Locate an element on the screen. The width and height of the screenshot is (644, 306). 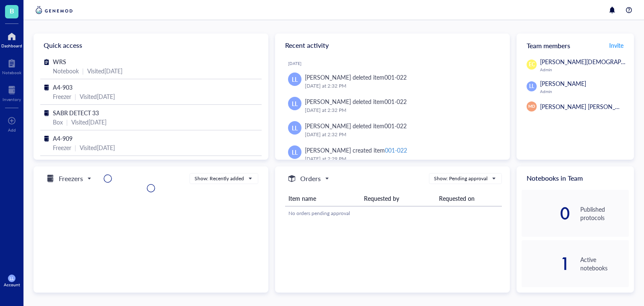
span: EC is located at coordinates (532, 65).